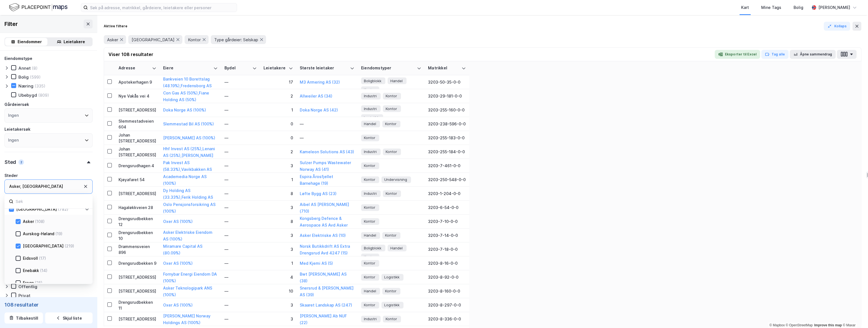 This screenshot has height=328, width=868. What do you see at coordinates (447, 235) in the screenshot?
I see `div: 3203-7-14-0-0` at bounding box center [447, 235].